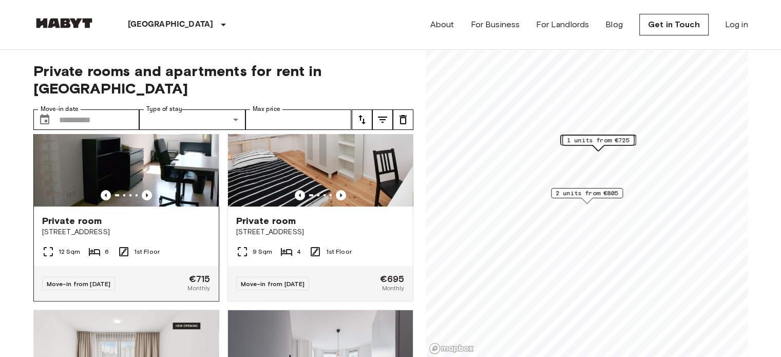 The image size is (781, 357). Describe the element at coordinates (562, 25) in the screenshot. I see `a: For Landlords` at that location.